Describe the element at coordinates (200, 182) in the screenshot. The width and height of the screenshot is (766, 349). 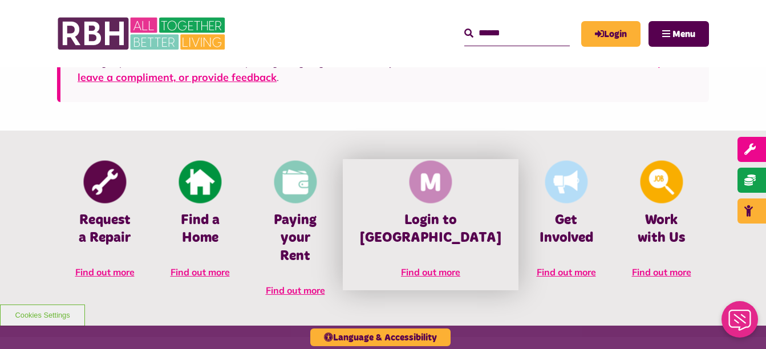
I see `img: Find A Home` at that location.